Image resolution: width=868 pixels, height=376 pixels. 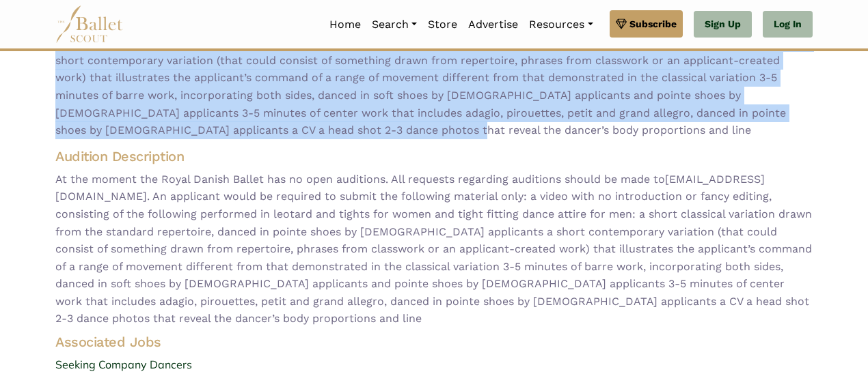 What do you see at coordinates (434, 342) in the screenshot?
I see `h4: Associated Jobs` at bounding box center [434, 342].